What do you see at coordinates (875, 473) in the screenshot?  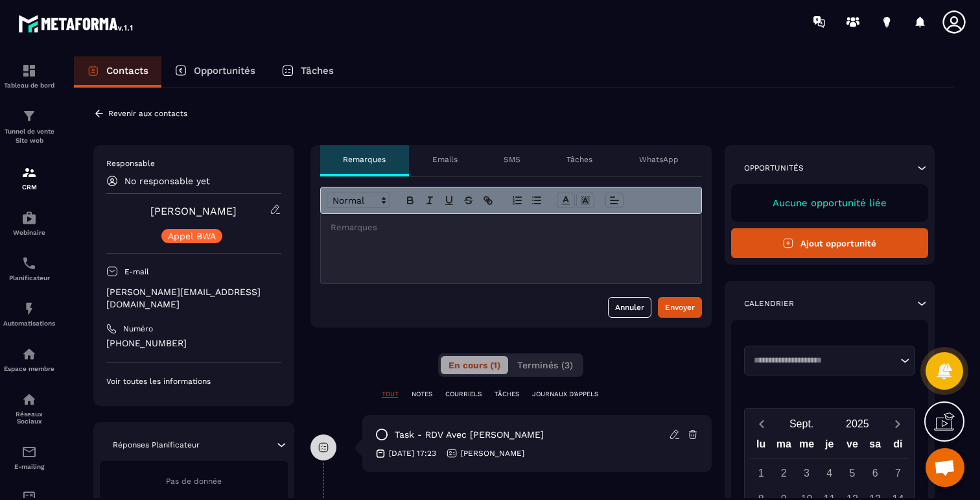 I see `div: 6` at bounding box center [875, 473].